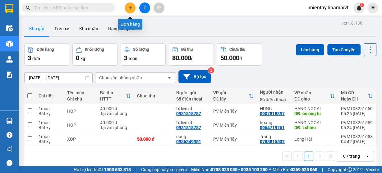 The image size is (382, 173). What do you see at coordinates (211, 70) in the screenshot?
I see `sup: 2` at bounding box center [211, 70].